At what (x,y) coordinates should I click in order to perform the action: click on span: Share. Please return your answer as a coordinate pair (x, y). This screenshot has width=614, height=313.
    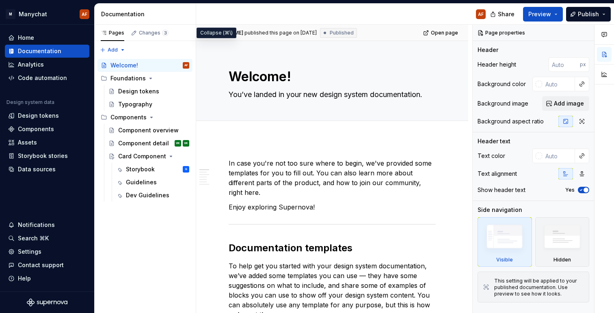
    Looking at the image, I should click on (506, 14).